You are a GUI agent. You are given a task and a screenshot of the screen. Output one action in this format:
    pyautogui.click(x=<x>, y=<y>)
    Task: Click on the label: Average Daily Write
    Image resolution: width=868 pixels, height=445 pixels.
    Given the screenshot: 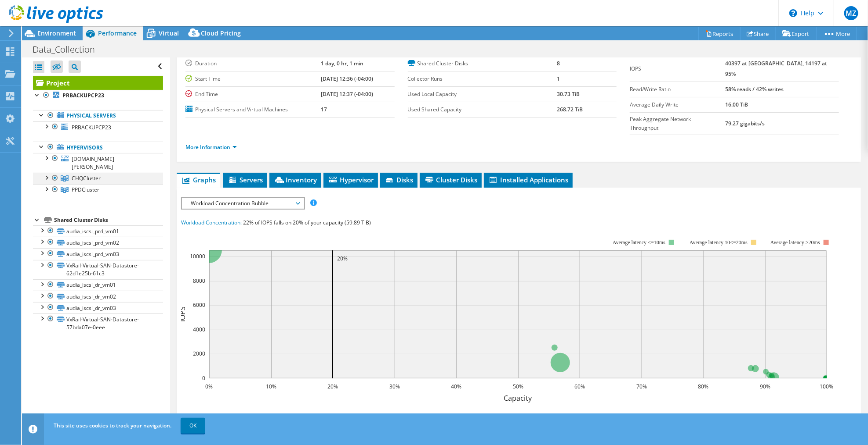 What is the action you would take?
    pyautogui.click(x=677, y=105)
    